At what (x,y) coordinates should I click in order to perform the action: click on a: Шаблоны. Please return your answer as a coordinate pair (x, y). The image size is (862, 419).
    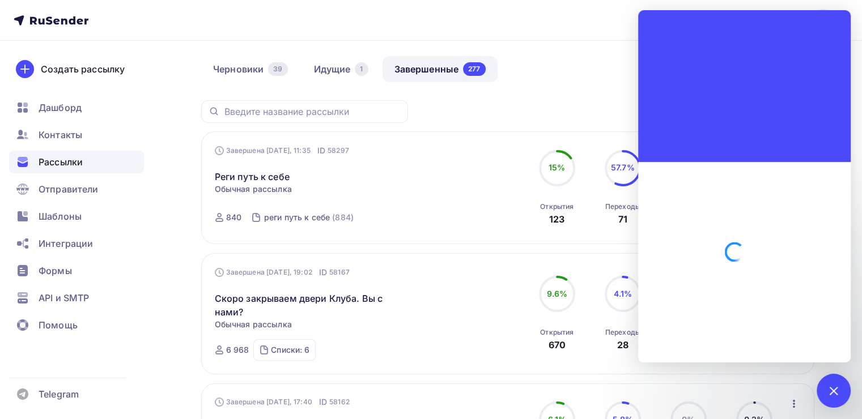
    Looking at the image, I should click on (76, 216).